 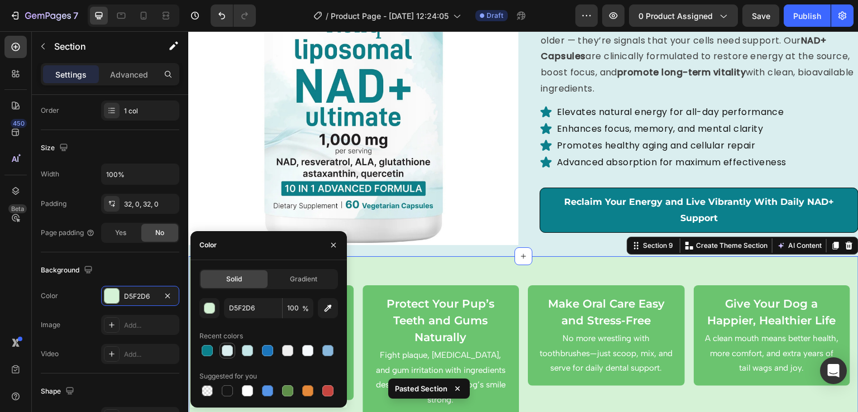 I want to click on div: Page padding, so click(x=68, y=233).